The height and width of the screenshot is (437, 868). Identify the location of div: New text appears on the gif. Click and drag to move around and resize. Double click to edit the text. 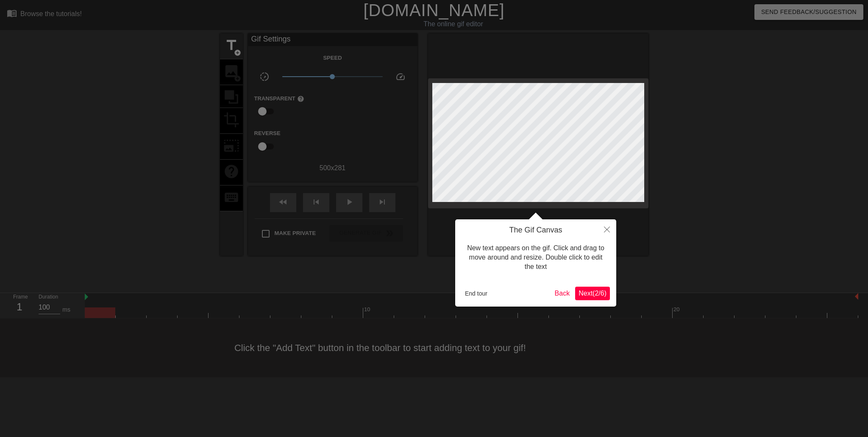
(536, 257).